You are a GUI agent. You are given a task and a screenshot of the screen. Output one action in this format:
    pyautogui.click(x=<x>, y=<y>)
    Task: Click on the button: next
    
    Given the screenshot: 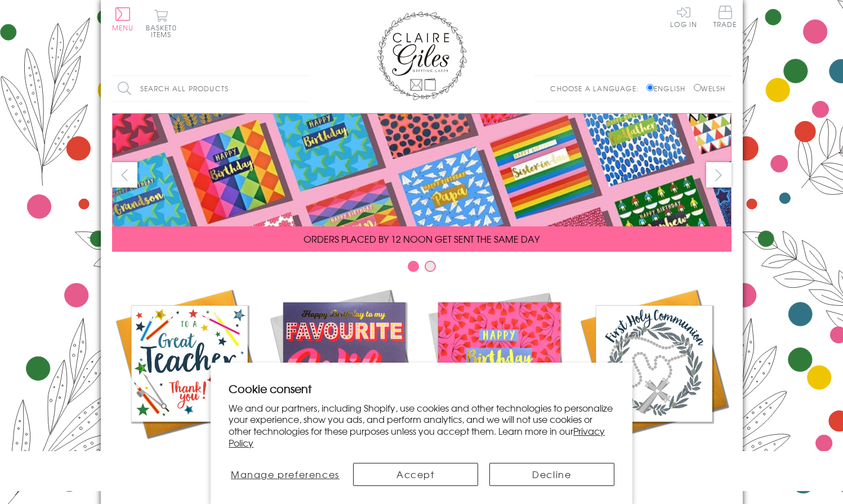 What is the action you would take?
    pyautogui.click(x=718, y=174)
    